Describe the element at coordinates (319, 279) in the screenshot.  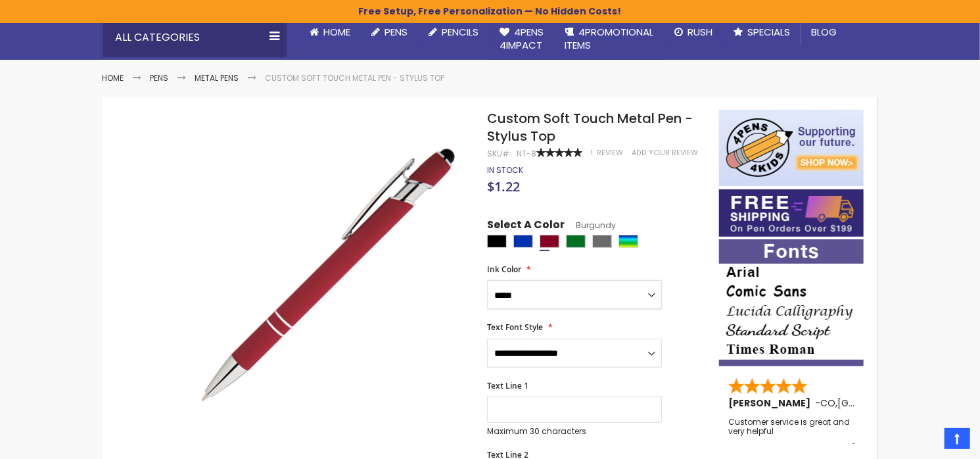
I see `img: regal_rubber_red_n_3_1_2.jpg` at that location.